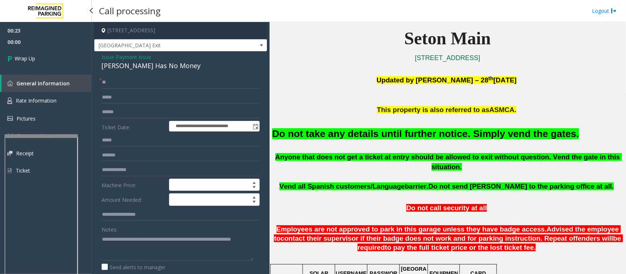 The image size is (626, 274). Describe the element at coordinates (613, 11) in the screenshot. I see `img: logout` at that location.